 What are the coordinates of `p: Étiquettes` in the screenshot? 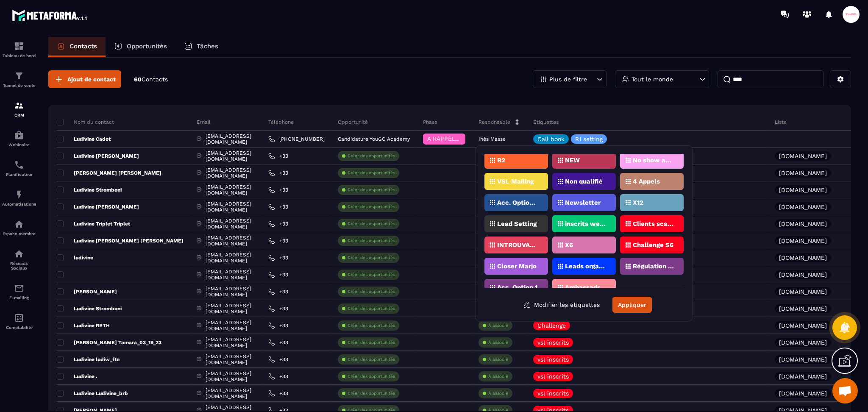 It's located at (546, 122).